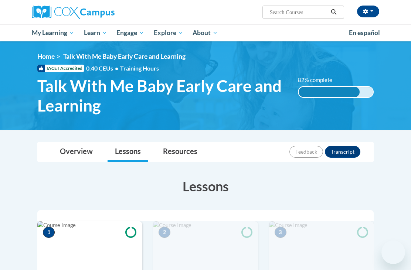  Describe the element at coordinates (53, 33) in the screenshot. I see `a: My Learning` at that location.